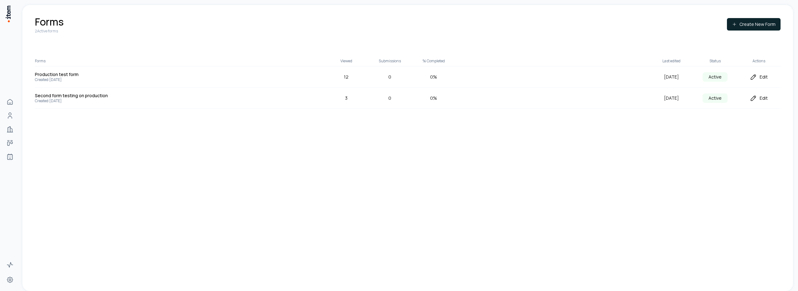 This screenshot has height=291, width=798. Describe the element at coordinates (82, 74) in the screenshot. I see `h5: Production test form` at that location.